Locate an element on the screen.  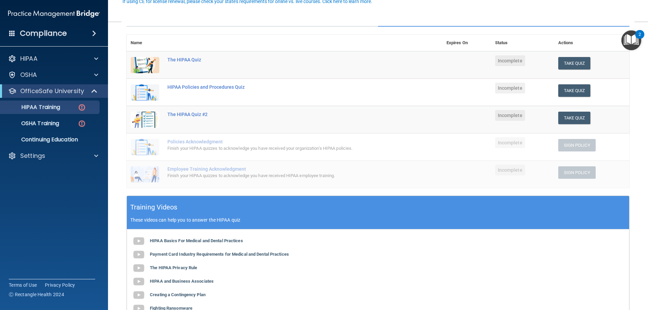
img: PMB logo is located at coordinates (54, 14).